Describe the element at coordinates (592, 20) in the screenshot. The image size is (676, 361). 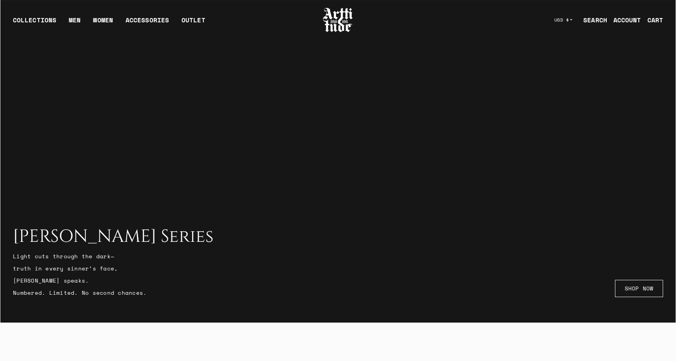
I see `a: SEARCH` at that location.